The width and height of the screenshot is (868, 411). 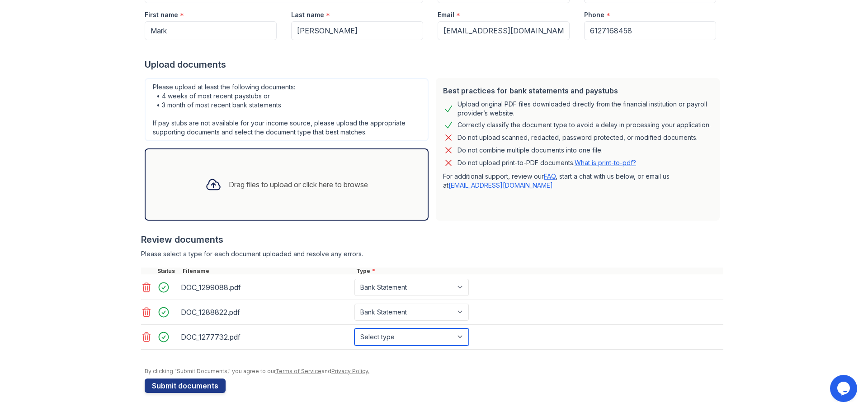 I want to click on a: FAQ, so click(x=549, y=176).